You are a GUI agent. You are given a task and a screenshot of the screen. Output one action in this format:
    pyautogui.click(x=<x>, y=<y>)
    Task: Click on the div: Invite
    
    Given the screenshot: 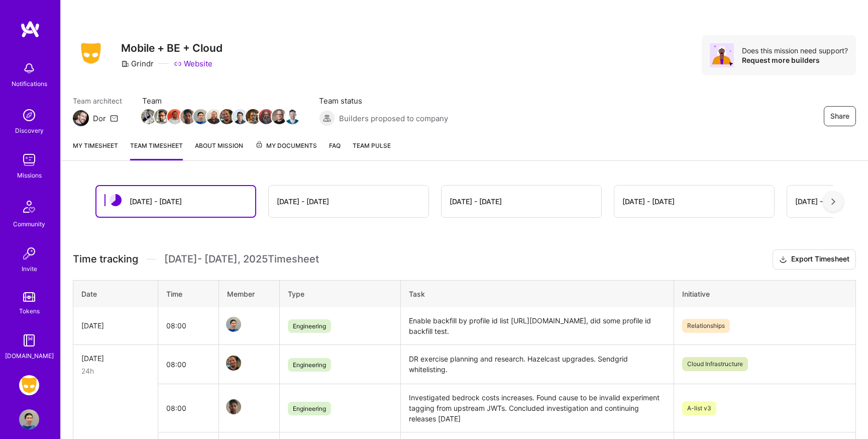 What is the action you would take?
    pyautogui.click(x=30, y=268)
    